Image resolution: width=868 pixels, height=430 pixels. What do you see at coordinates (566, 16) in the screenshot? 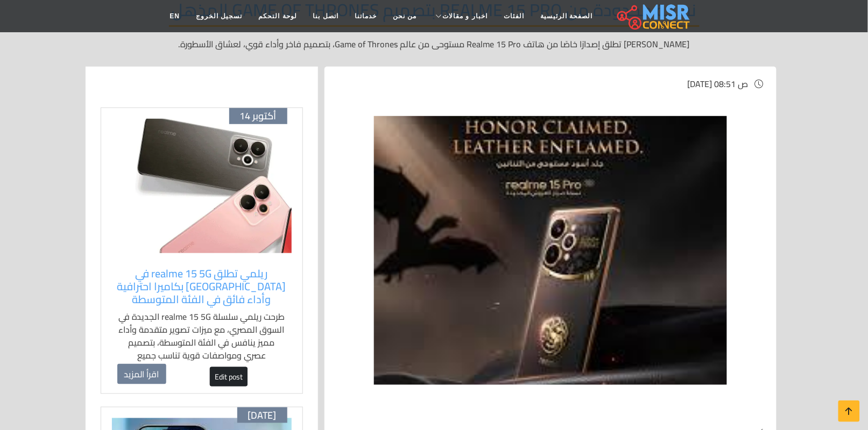
I see `a: الصفحة الرئيسية` at bounding box center [566, 16].